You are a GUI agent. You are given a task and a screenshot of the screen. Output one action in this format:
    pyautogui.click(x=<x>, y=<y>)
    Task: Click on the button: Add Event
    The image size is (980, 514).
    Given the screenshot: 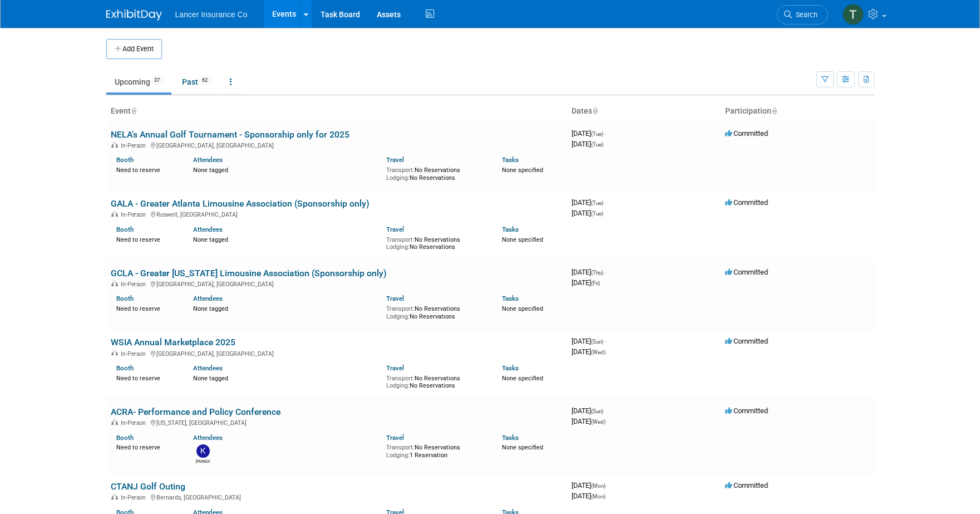 What is the action you would take?
    pyautogui.click(x=134, y=49)
    